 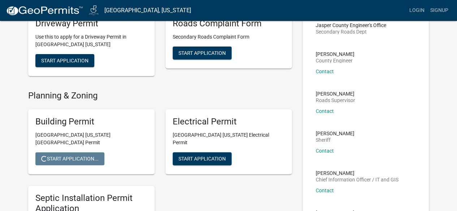 I want to click on h5: Building Permit, so click(x=91, y=122).